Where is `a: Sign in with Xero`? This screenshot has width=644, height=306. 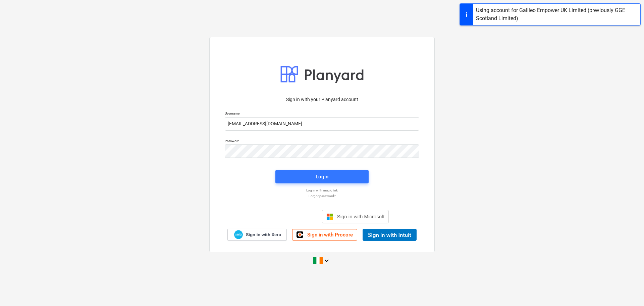
a: Sign in with Xero is located at coordinates (258, 235).